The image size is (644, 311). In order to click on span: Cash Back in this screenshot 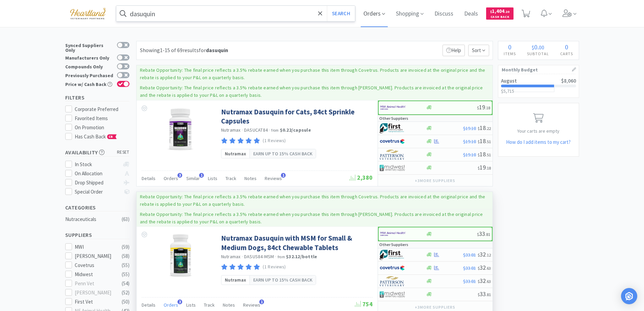, I will do `click(500, 17)`.